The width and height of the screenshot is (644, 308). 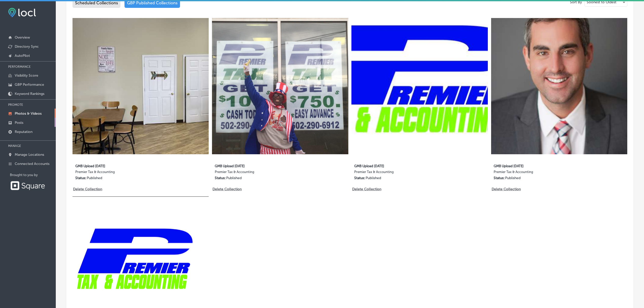 I want to click on p: AutoPilot, so click(x=23, y=55).